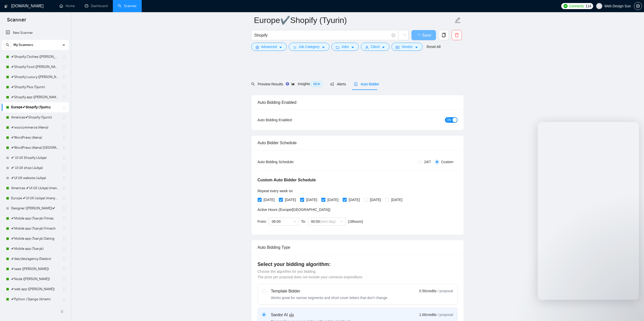 This screenshot has height=321, width=644. What do you see at coordinates (284, 222) in the screenshot?
I see `span: 06:00` at bounding box center [284, 222].